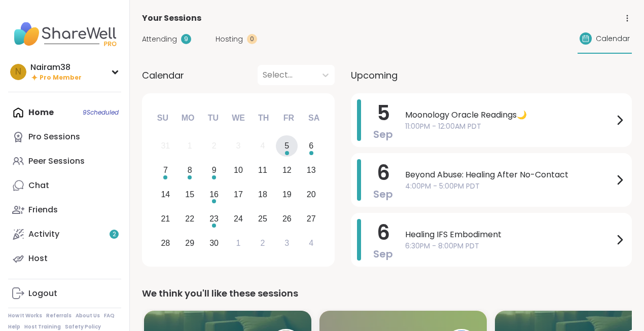 The width and height of the screenshot is (644, 331). Describe the element at coordinates (42, 294) in the screenshot. I see `div: Logout` at that location.